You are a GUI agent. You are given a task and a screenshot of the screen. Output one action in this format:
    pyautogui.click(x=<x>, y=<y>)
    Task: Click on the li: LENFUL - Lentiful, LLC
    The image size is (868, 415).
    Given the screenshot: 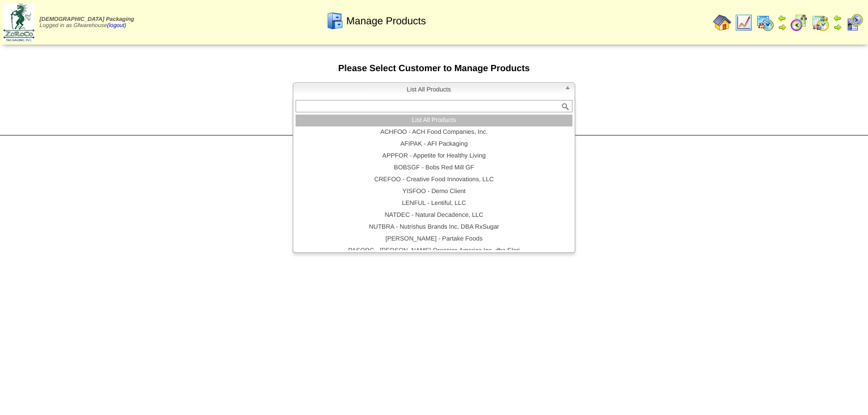 What is the action you would take?
    pyautogui.click(x=434, y=203)
    